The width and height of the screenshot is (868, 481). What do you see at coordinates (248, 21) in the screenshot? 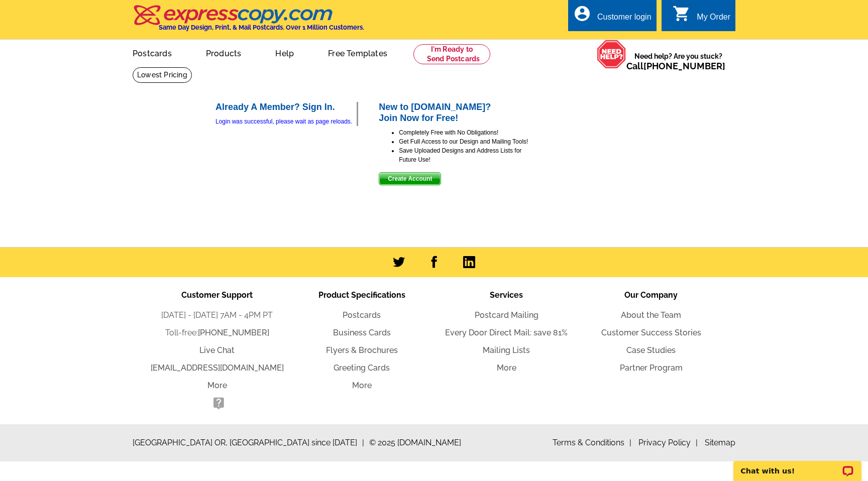
I see `a: Same Day Design, Print, & Mail Postcards. Over 1 Million Customers.` at bounding box center [248, 21].